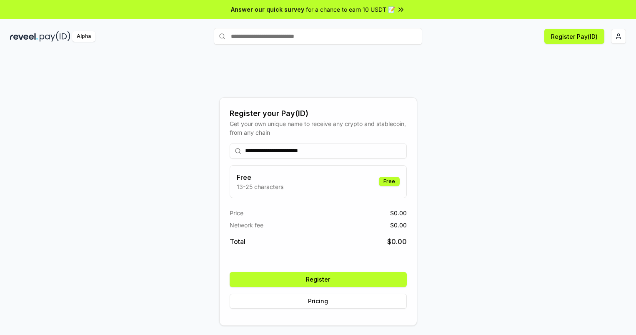 The height and width of the screenshot is (335, 636). What do you see at coordinates (318, 128) in the screenshot?
I see `div: Get your own unique name to receive any crypto and stablecoin, from any chain` at bounding box center [318, 128].